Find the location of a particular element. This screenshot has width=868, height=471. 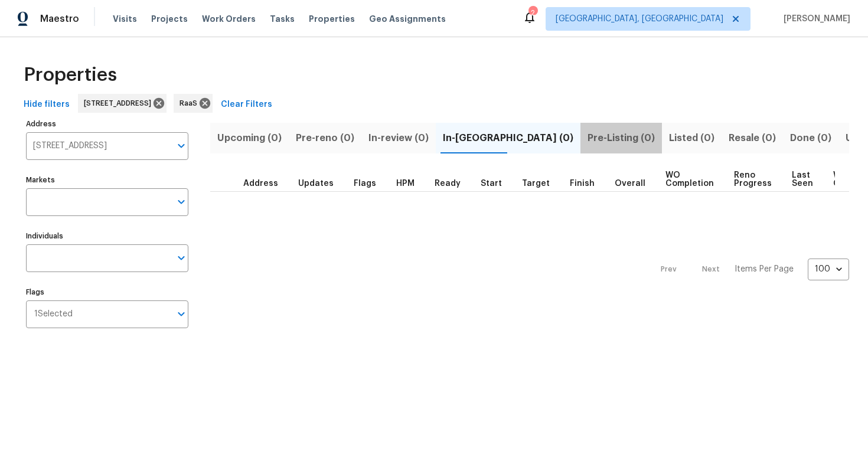

div: Actual renovation start date is located at coordinates (496, 184).